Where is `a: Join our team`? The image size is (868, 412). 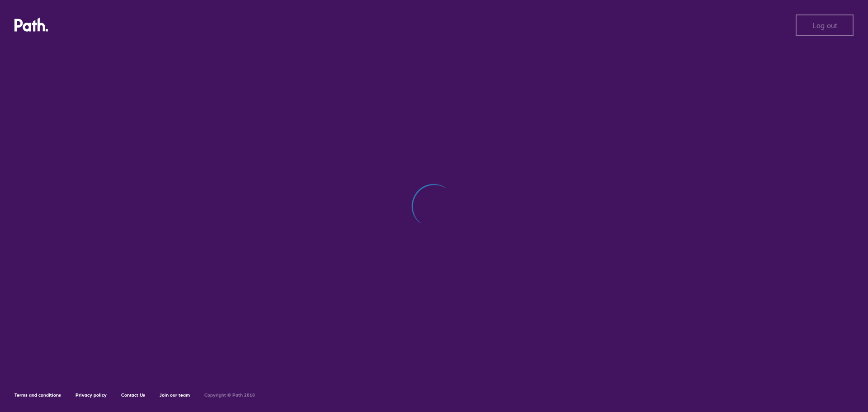 a: Join our team is located at coordinates (174, 395).